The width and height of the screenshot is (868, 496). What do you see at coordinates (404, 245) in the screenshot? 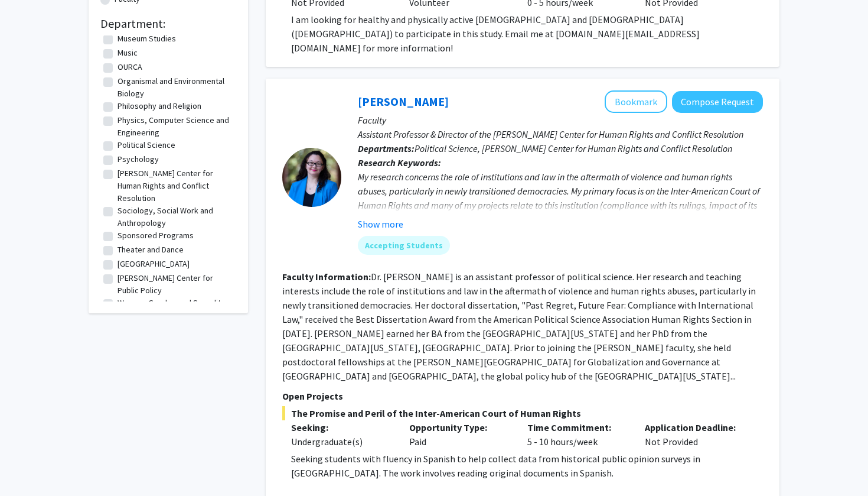
I see `mat-chip: Accepting Students` at bounding box center [404, 245].